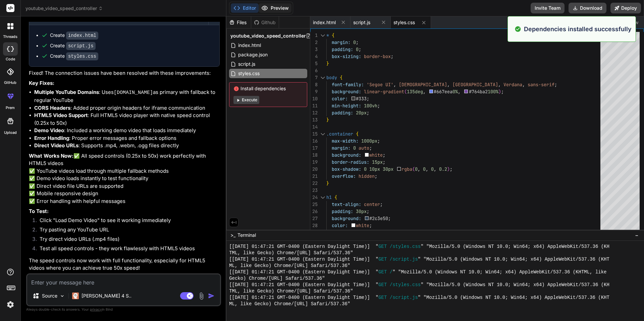 Image resolution: width=644 pixels, height=321 pixels. Describe the element at coordinates (253, 54) in the screenshot. I see `span: package.json` at that location.